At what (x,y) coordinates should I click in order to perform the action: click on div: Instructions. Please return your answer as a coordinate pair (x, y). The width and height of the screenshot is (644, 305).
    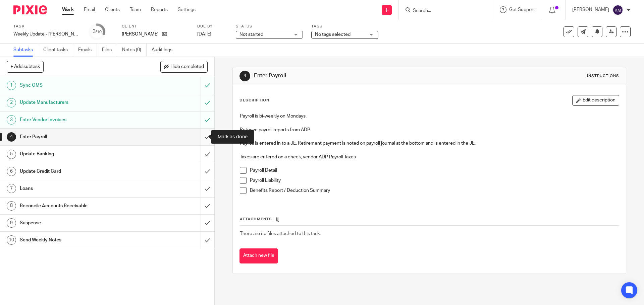
    Looking at the image, I should click on (603, 76).